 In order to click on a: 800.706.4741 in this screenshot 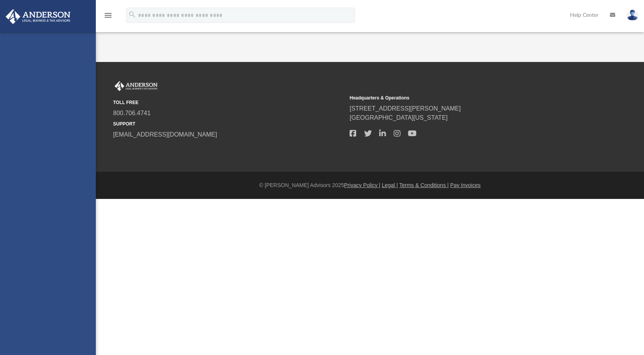, I will do `click(132, 113)`.